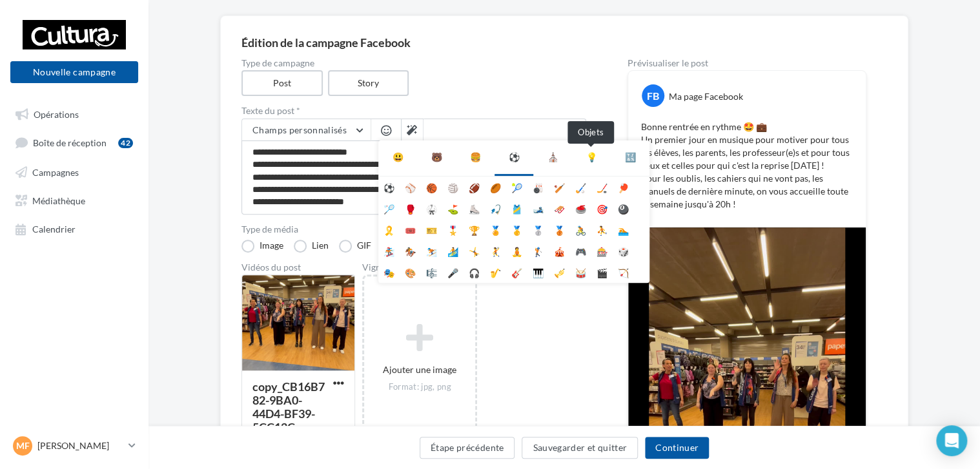 Image resolution: width=980 pixels, height=469 pixels. I want to click on span: Médiathèque, so click(59, 200).